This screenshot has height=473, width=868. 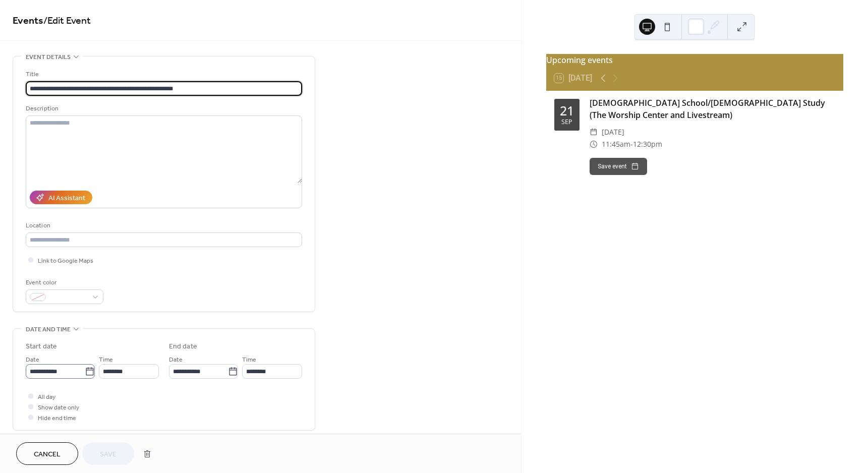 What do you see at coordinates (567, 122) in the screenshot?
I see `div: Sep` at bounding box center [567, 122].